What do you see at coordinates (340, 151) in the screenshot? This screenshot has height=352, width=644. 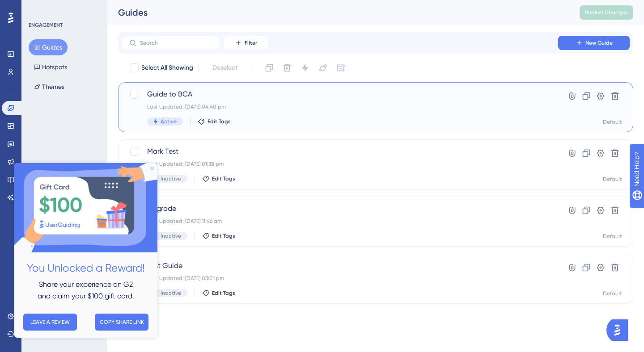 I see `span: Mark Test` at bounding box center [340, 151].